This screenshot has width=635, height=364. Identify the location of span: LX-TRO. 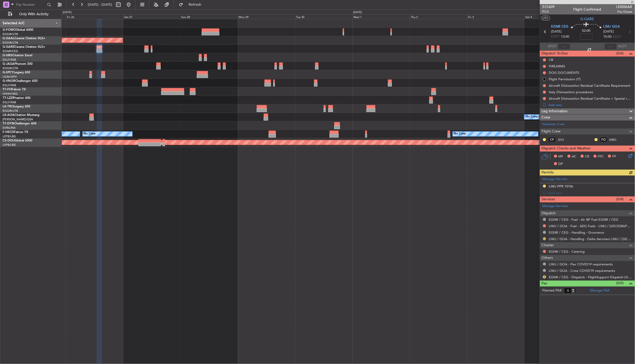
(8, 107).